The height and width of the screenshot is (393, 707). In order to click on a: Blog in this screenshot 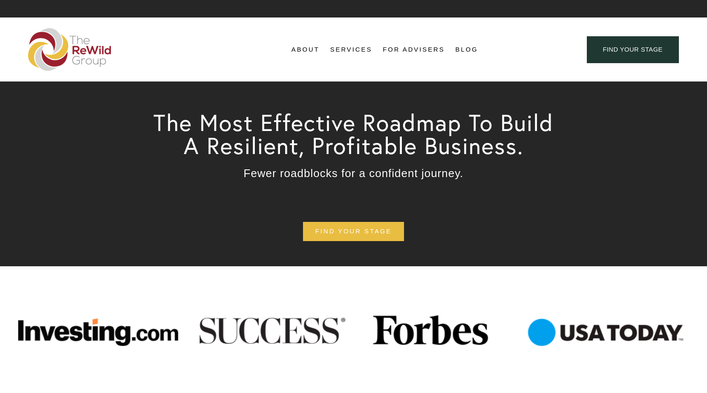, I will do `click(467, 49)`.